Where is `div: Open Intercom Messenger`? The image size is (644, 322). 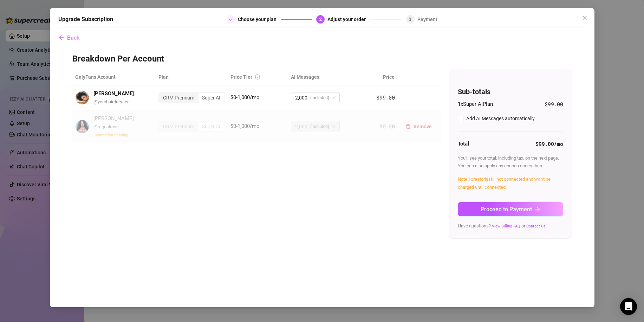 div: Open Intercom Messenger is located at coordinates (629, 306).